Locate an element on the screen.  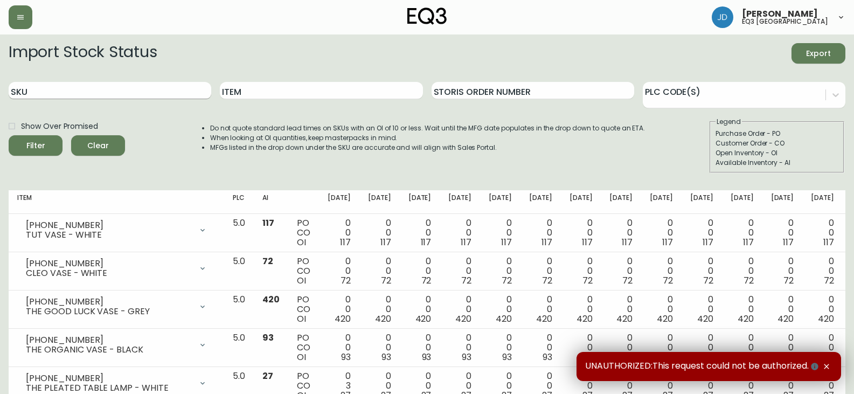
th: Item is located at coordinates (116, 202).